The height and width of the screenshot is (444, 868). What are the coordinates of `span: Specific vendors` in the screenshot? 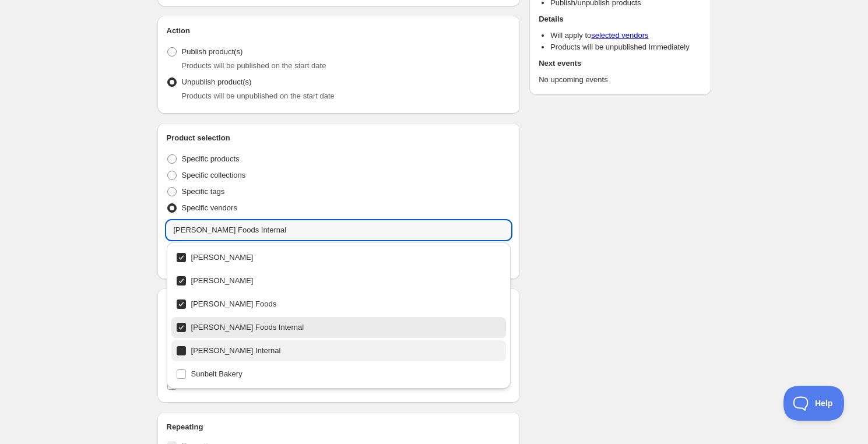 It's located at (209, 207).